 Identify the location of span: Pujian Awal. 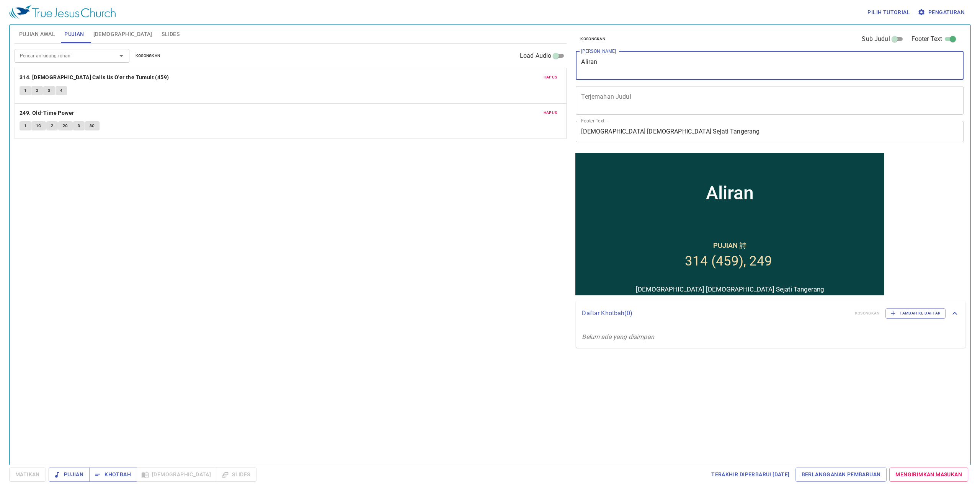
(37, 34).